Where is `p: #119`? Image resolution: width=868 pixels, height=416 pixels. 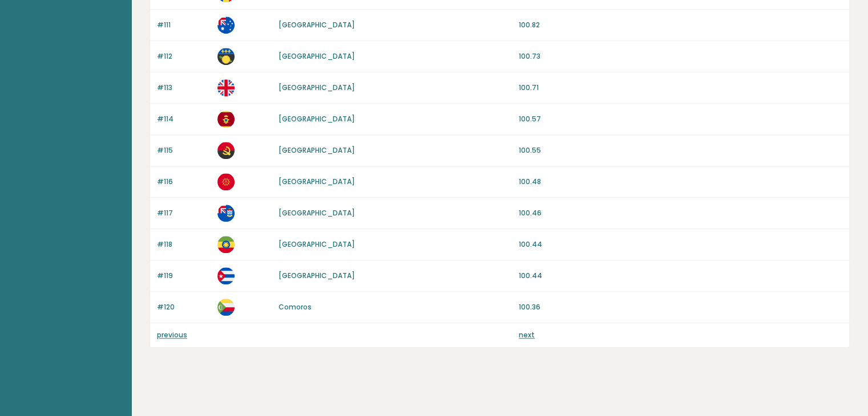
p: #119 is located at coordinates (183, 276).